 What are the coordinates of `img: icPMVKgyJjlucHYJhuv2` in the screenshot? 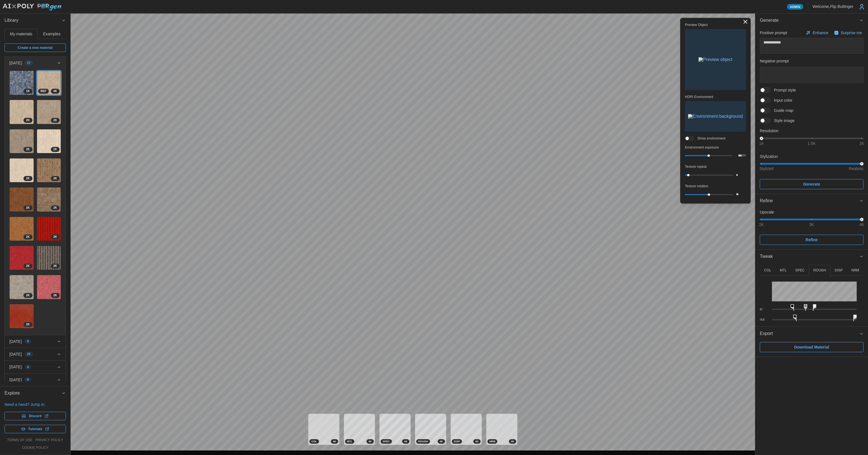 It's located at (22, 229).